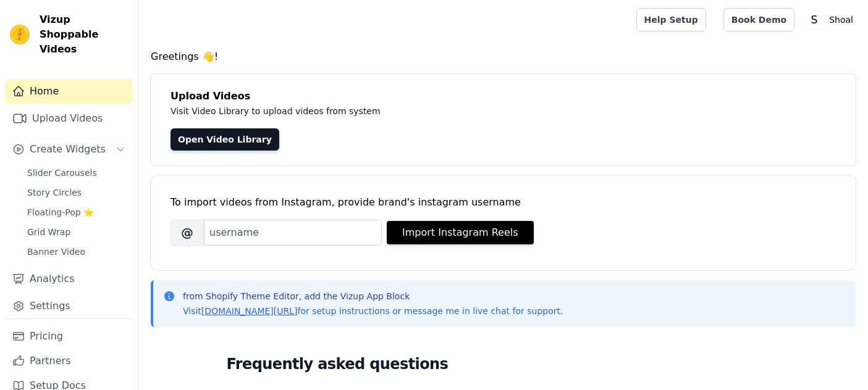  Describe the element at coordinates (56, 252) in the screenshot. I see `span: Banner Video` at that location.